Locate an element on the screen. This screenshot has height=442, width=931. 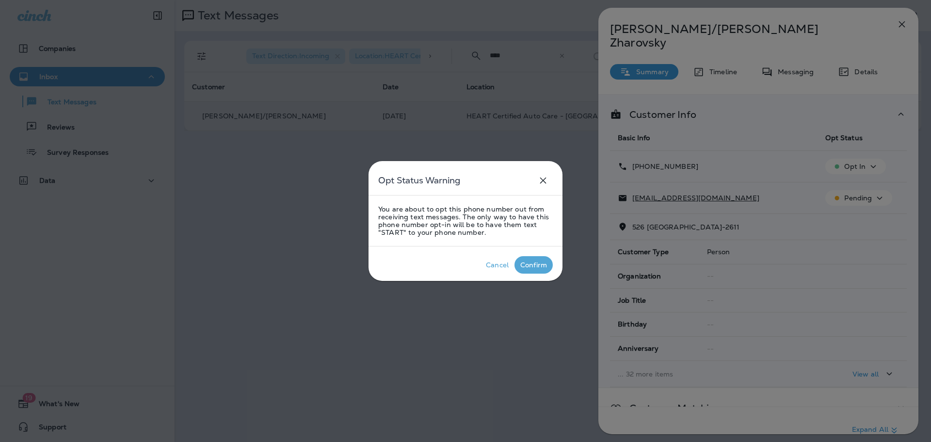
div: Cancel is located at coordinates (497, 265).